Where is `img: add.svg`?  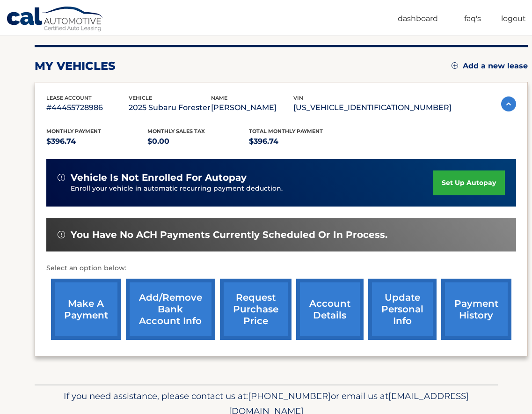 img: add.svg is located at coordinates (455, 66).